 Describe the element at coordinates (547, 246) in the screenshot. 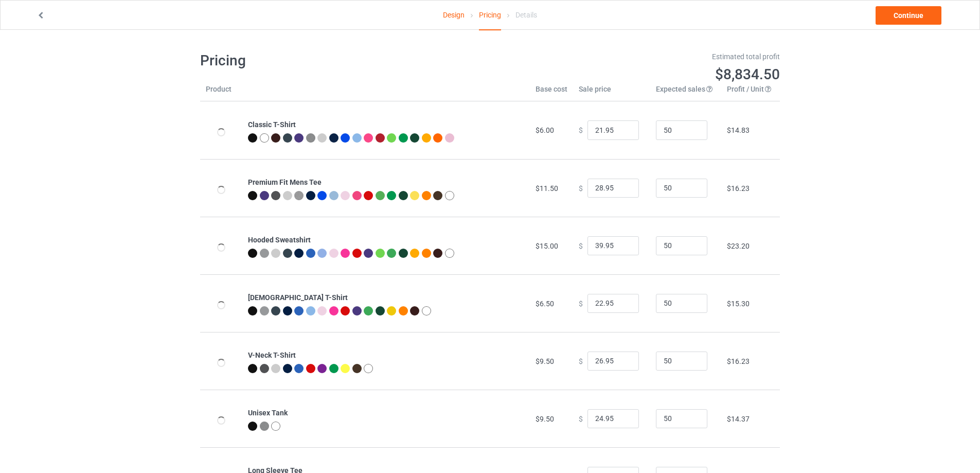

I see `span: $15.00` at that location.